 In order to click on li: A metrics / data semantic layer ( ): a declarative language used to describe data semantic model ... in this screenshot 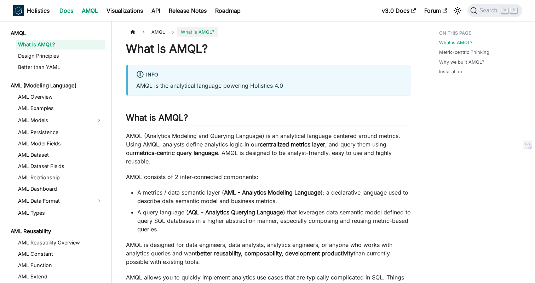, I will do `click(274, 197)`.